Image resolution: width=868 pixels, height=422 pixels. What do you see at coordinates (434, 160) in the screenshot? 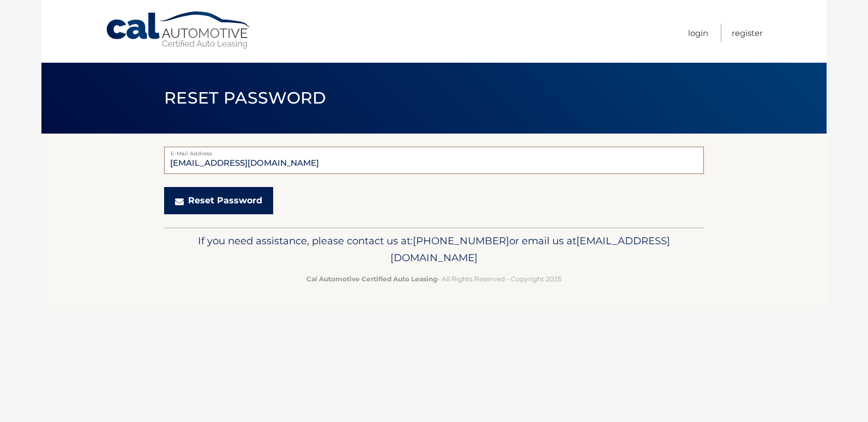
I see `input: E-Mail Address` at bounding box center [434, 160].